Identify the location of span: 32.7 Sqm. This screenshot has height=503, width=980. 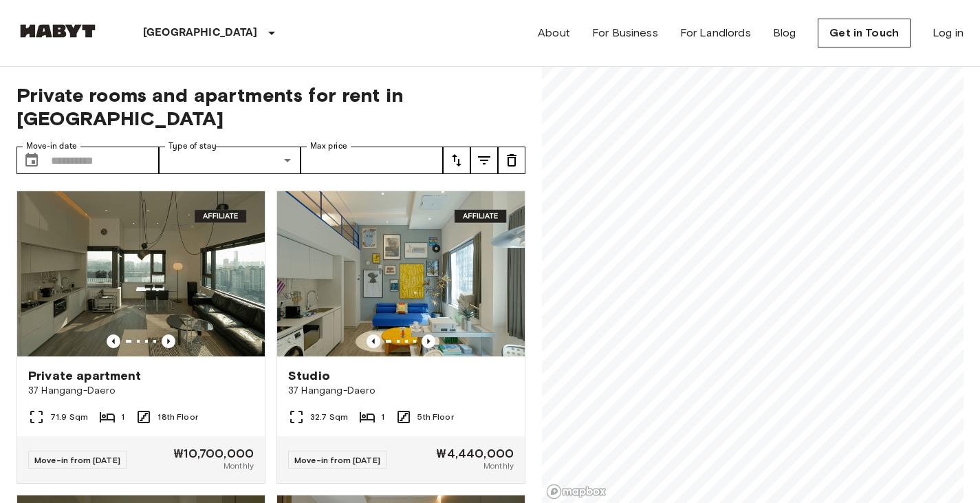
(329, 417).